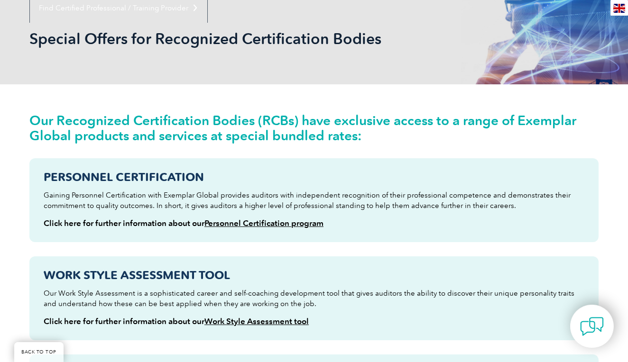 This screenshot has width=628, height=362. What do you see at coordinates (137, 275) in the screenshot?
I see `strong: Work Style Assessment tool` at bounding box center [137, 275].